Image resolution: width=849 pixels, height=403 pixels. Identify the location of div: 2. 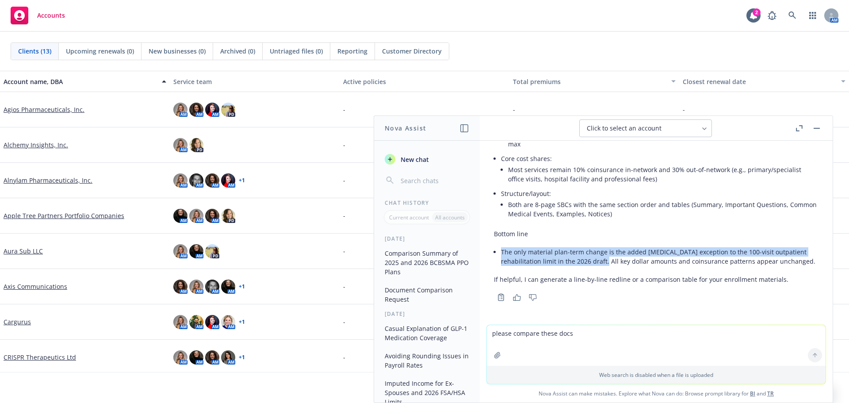
(757, 12).